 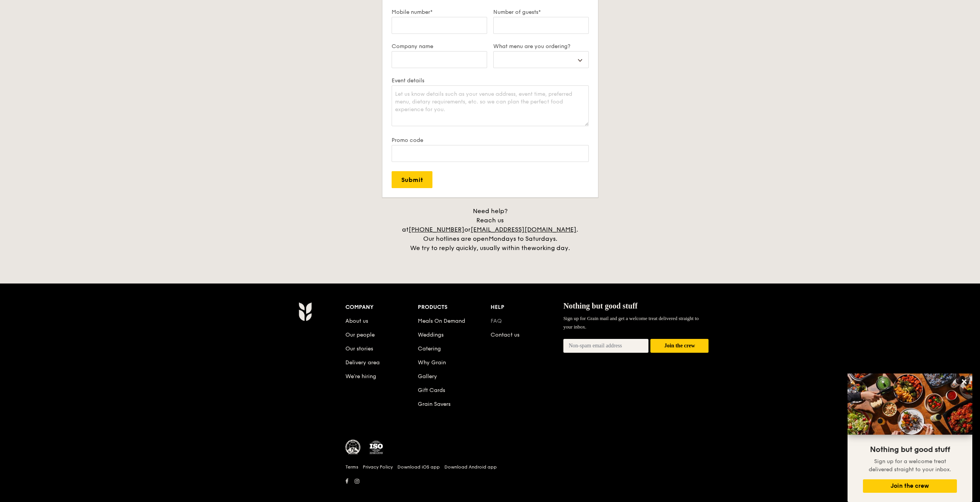 What do you see at coordinates (523, 239) in the screenshot?
I see `span: Mondays to Saturdays.` at bounding box center [523, 239].